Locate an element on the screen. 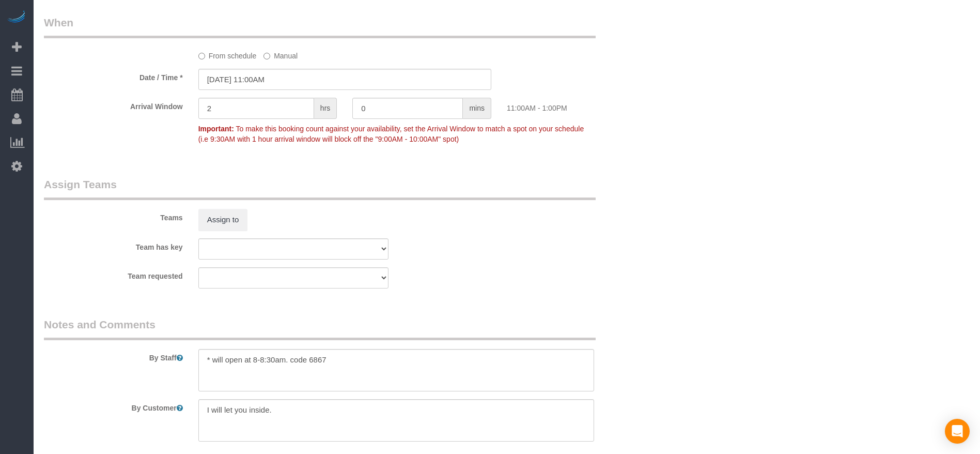 This screenshot has height=454, width=980. label: Team requested is located at coordinates (113, 274).